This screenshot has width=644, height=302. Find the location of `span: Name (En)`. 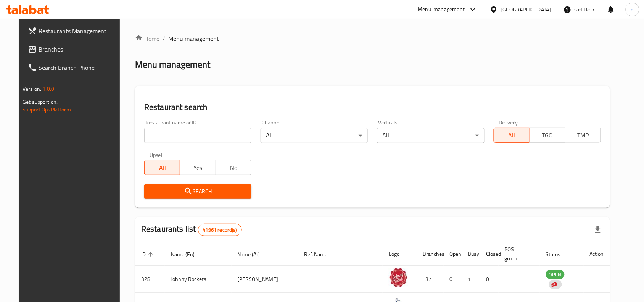

span: Name (En) is located at coordinates (188, 254).